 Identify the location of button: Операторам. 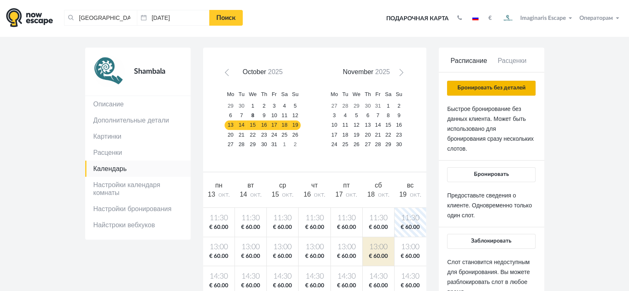
(600, 18).